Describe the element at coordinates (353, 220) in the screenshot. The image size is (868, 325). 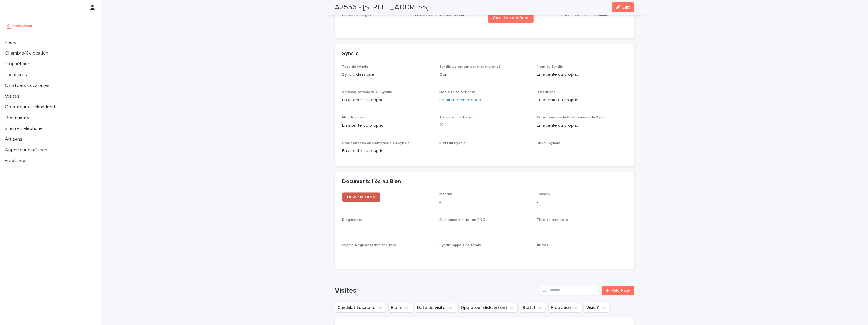
I see `span: Diagnostics` at that location.